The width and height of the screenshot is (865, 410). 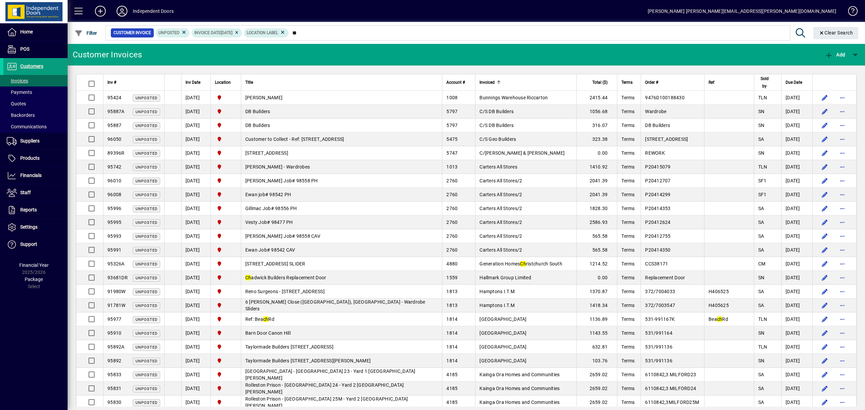 I want to click on span: Carters All Stores, so click(x=498, y=167).